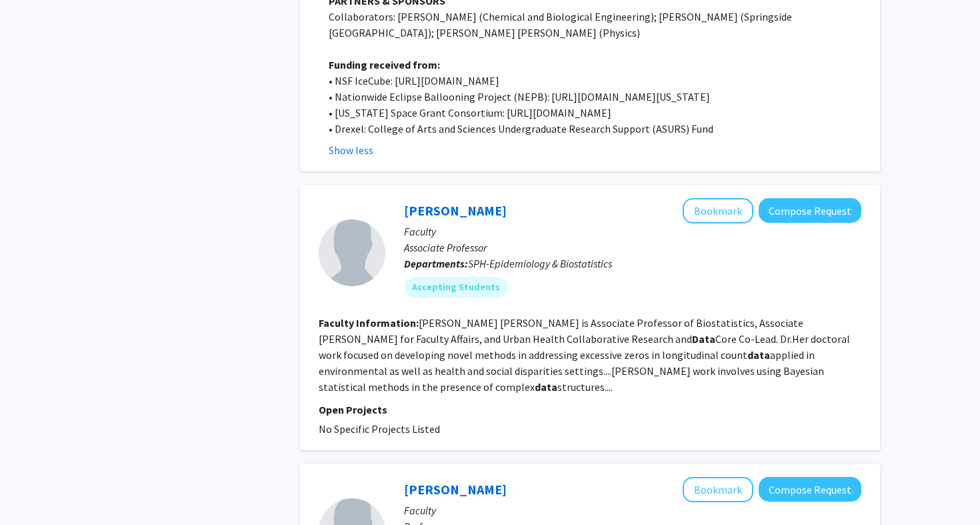  What do you see at coordinates (436, 263) in the screenshot?
I see `b: Departments:` at bounding box center [436, 263].